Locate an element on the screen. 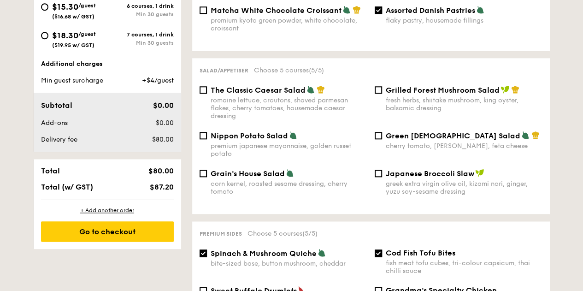 This screenshot has width=583, height=291. div: premium japanese mayonnaise, golden russet potato is located at coordinates (289, 150).